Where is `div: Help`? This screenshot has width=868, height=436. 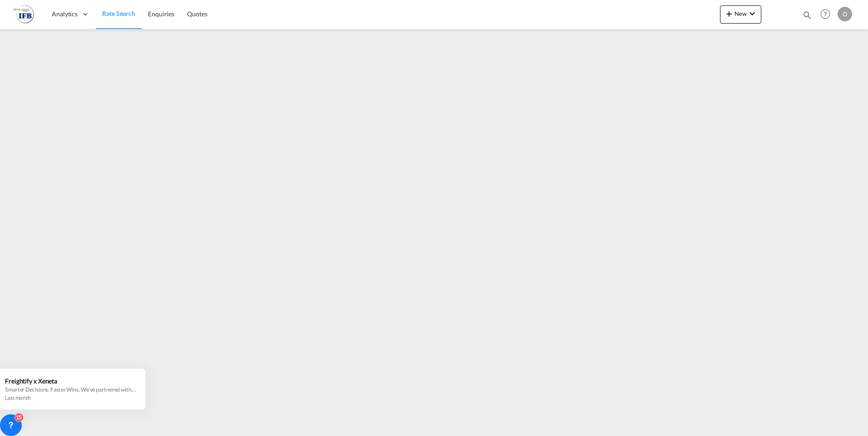 div: Help is located at coordinates (827, 14).